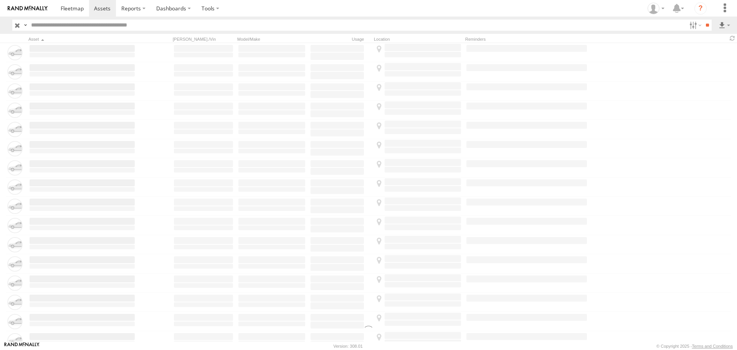 This screenshot has height=350, width=737. I want to click on span: Refresh, so click(732, 38).